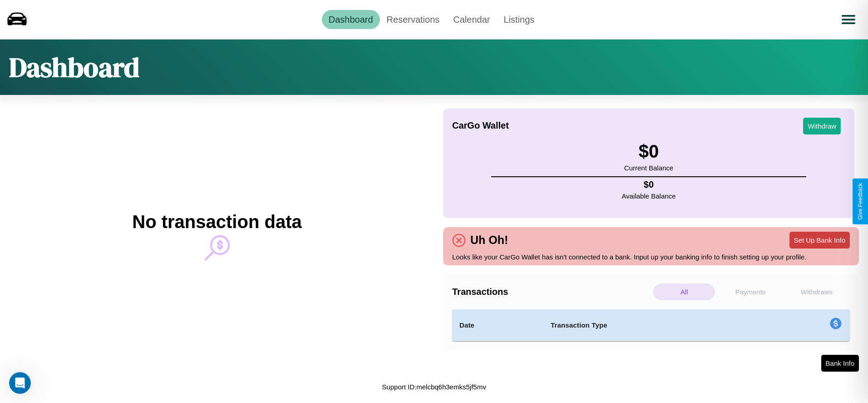  Describe the element at coordinates (74, 68) in the screenshot. I see `h1: Dashboard` at that location.